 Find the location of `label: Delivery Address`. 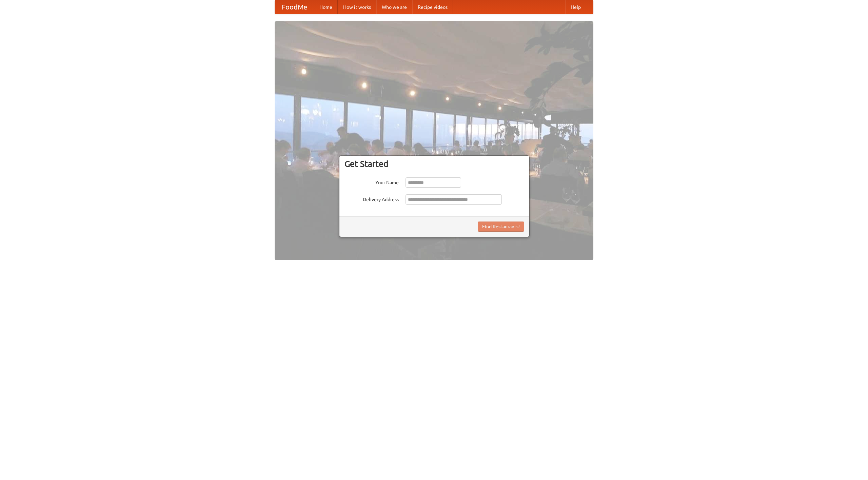

label: Delivery Address is located at coordinates (372, 198).